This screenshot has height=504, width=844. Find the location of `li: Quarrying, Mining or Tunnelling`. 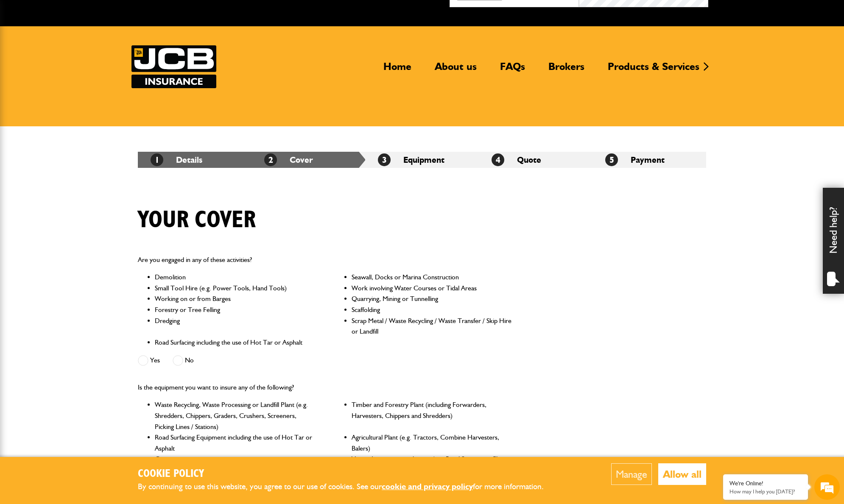

li: Quarrying, Mining or Tunnelling is located at coordinates (432, 299).